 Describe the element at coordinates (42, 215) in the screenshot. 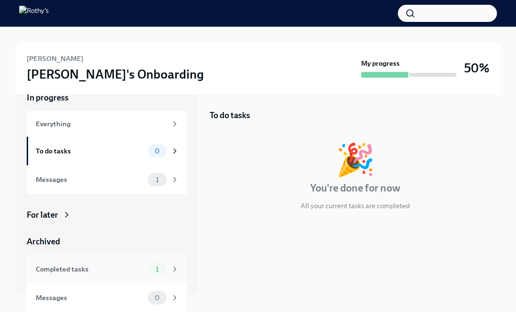

I see `div: For later` at that location.